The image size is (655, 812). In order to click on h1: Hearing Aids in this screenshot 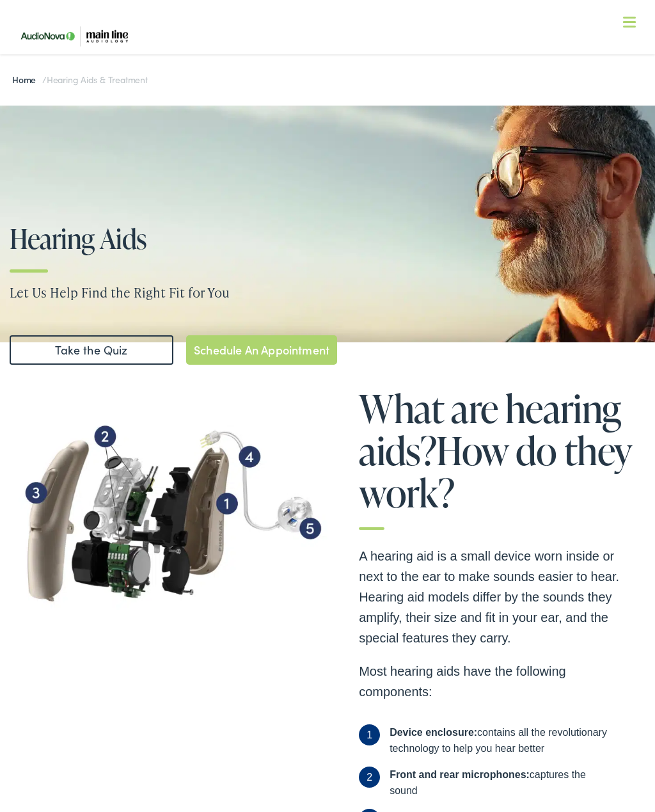, I will do `click(332, 239)`.